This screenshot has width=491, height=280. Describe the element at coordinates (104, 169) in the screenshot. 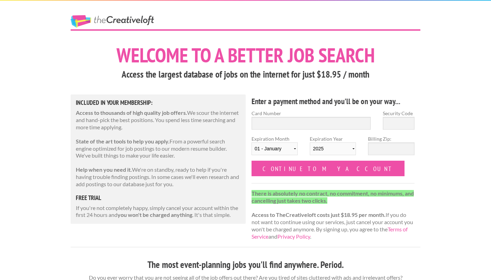

I see `strong: Help when you need it.` at that location.